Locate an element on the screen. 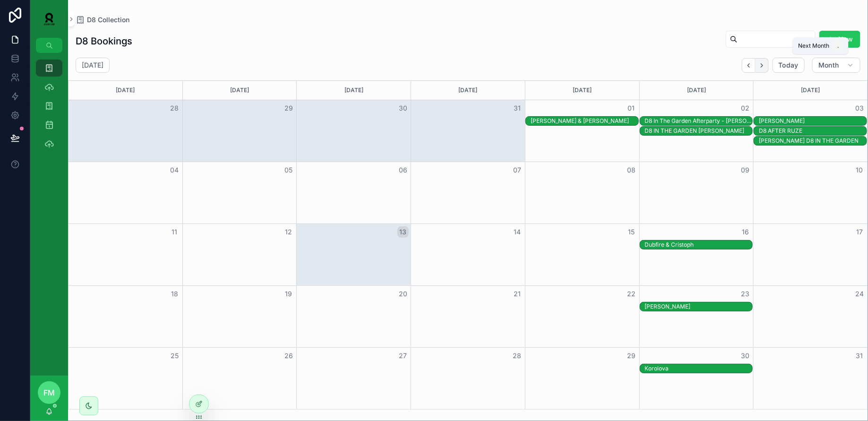  a: New is located at coordinates (840, 39).